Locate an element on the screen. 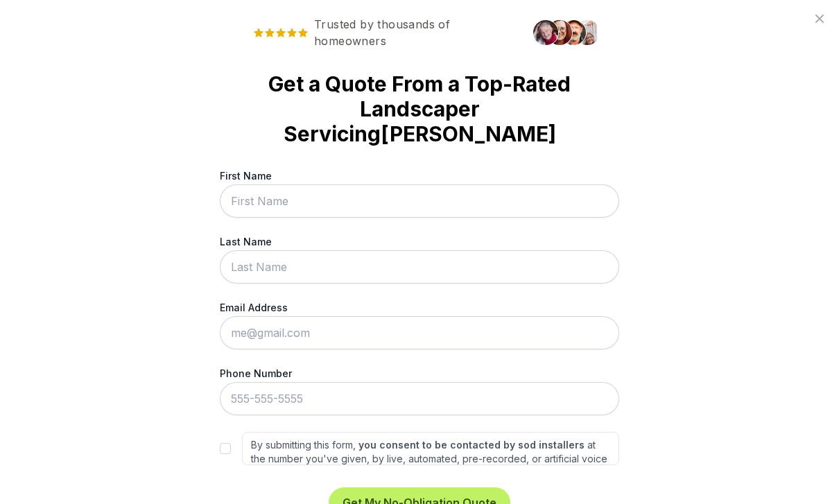  input: First Name is located at coordinates (420, 202).